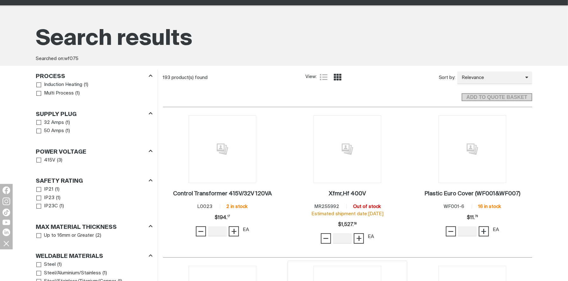  Describe the element at coordinates (355, 224) in the screenshot. I see `sup: 58` at that location.